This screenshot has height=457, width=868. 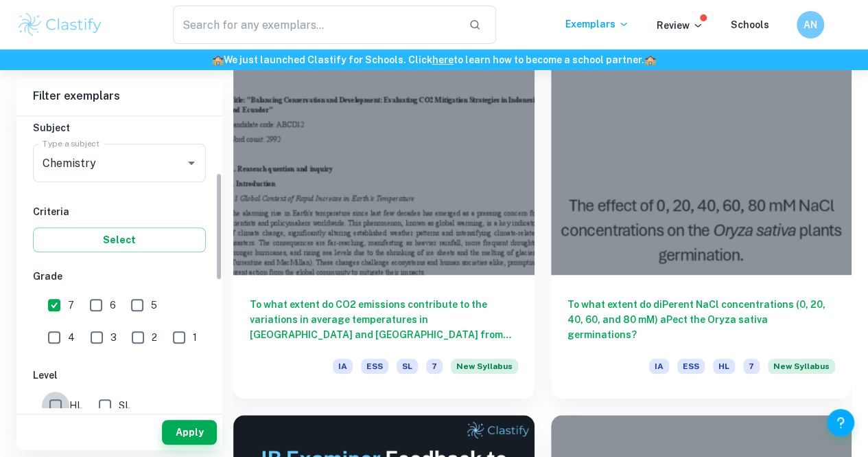 I want to click on input: Search for any exemplars..., so click(x=315, y=25).